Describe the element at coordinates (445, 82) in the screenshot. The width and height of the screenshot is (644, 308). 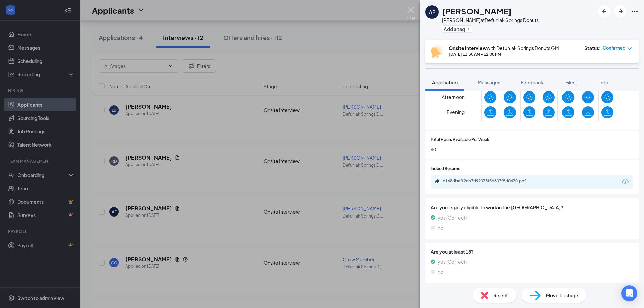
I see `span: Application` at that location.